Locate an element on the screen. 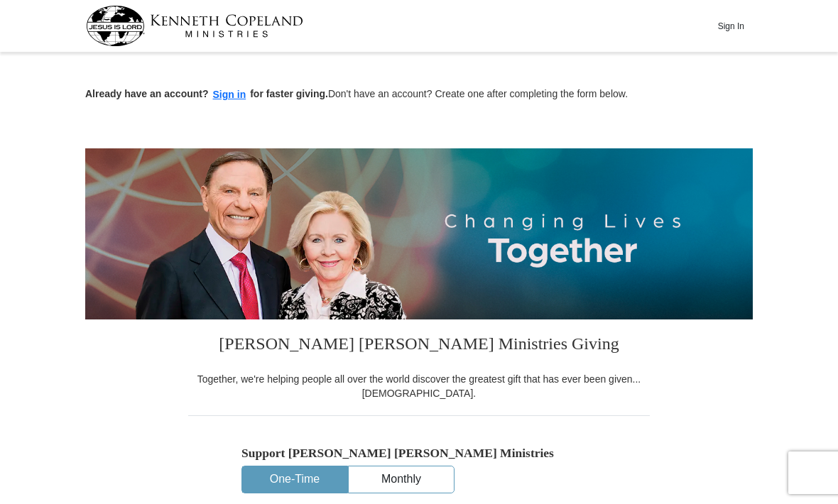  button: Sign in is located at coordinates (229, 95).